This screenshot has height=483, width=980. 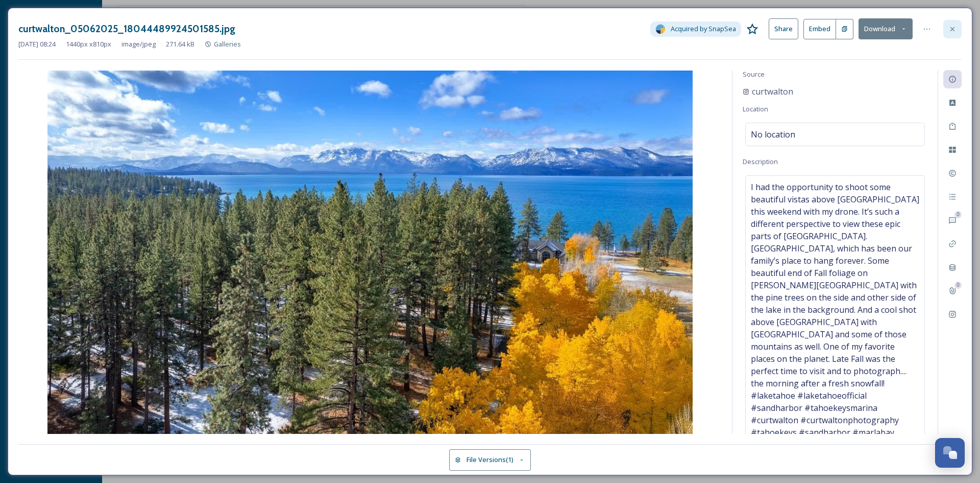 I want to click on button: Open Chat, so click(x=950, y=453).